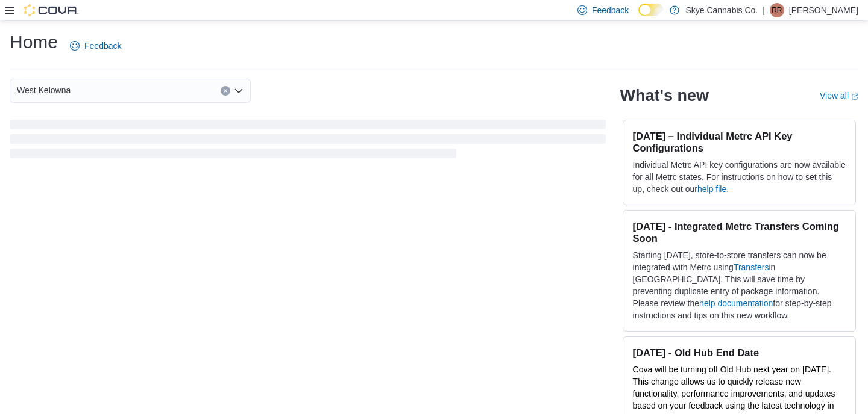 The width and height of the screenshot is (868, 414). What do you see at coordinates (751, 267) in the screenshot?
I see `a: Transfers` at bounding box center [751, 267].